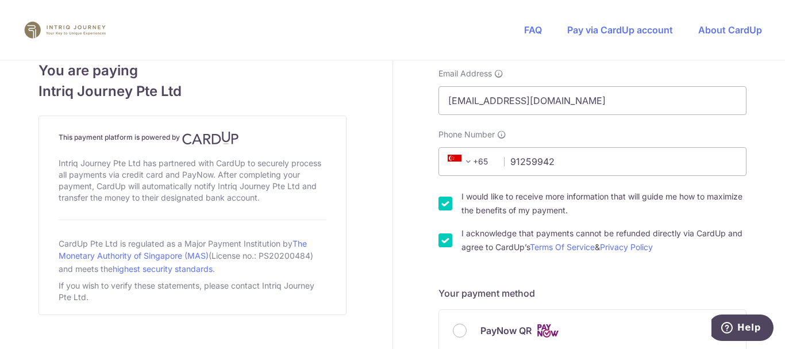 The width and height of the screenshot is (785, 349). Describe the element at coordinates (729, 30) in the screenshot. I see `a: About CardUp` at that location.